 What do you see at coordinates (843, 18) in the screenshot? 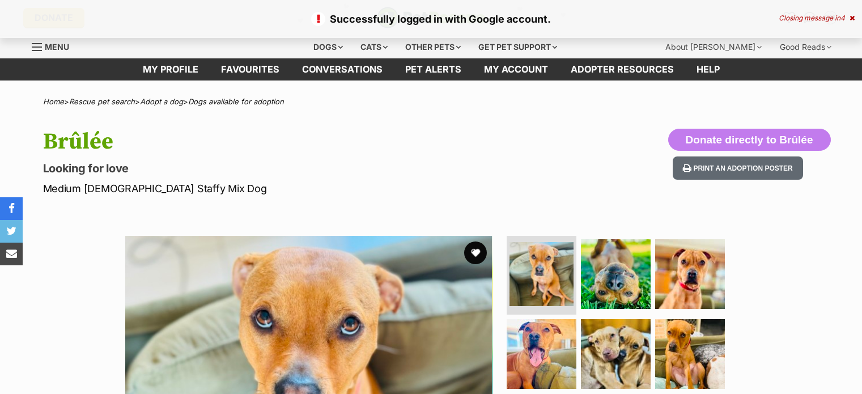
I see `span: 4` at bounding box center [843, 18].